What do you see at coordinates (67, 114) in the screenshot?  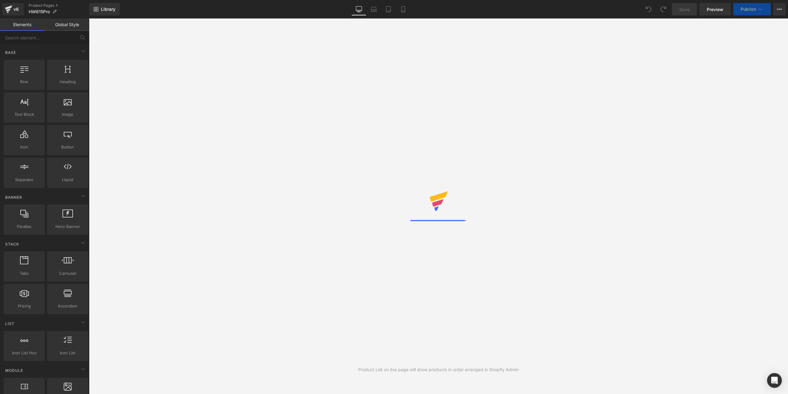 I see `span: Image` at bounding box center [67, 114].